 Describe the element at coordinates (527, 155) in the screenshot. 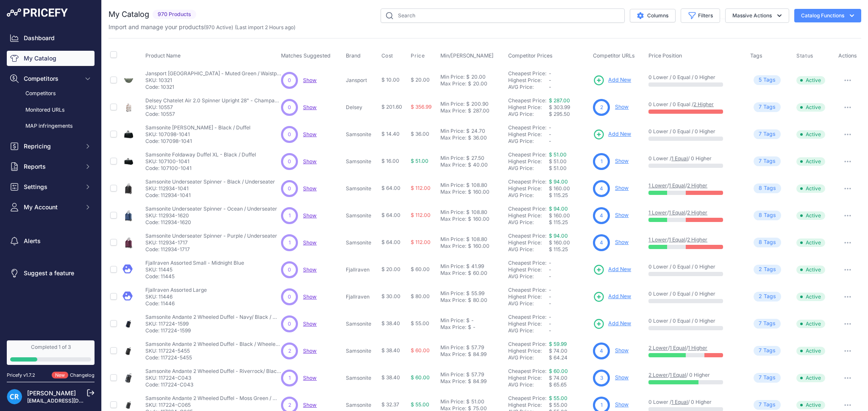

I see `a: Cheapest Price:` at that location.